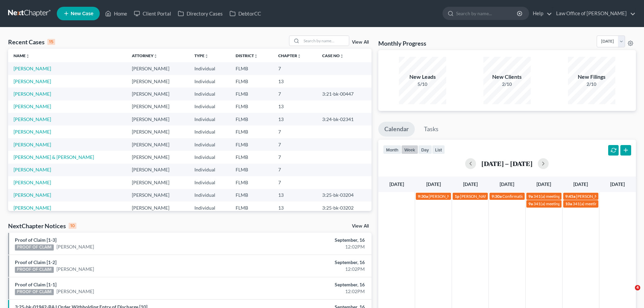 This screenshot has height=308, width=644. Describe the element at coordinates (82, 14) in the screenshot. I see `span: New Case` at that location.